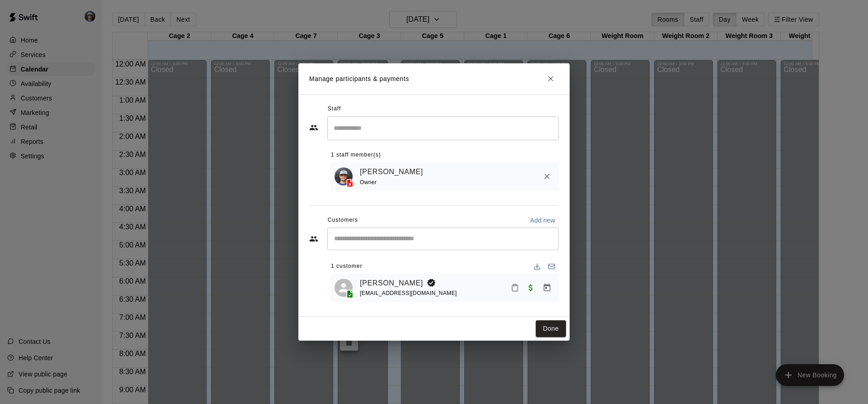  Describe the element at coordinates (547, 176) in the screenshot. I see `button: Remove` at that location.